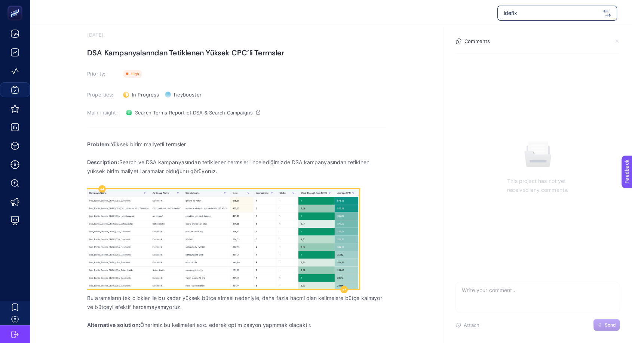  What do you see at coordinates (146, 95) in the screenshot?
I see `span: In Progress` at bounding box center [146, 95].